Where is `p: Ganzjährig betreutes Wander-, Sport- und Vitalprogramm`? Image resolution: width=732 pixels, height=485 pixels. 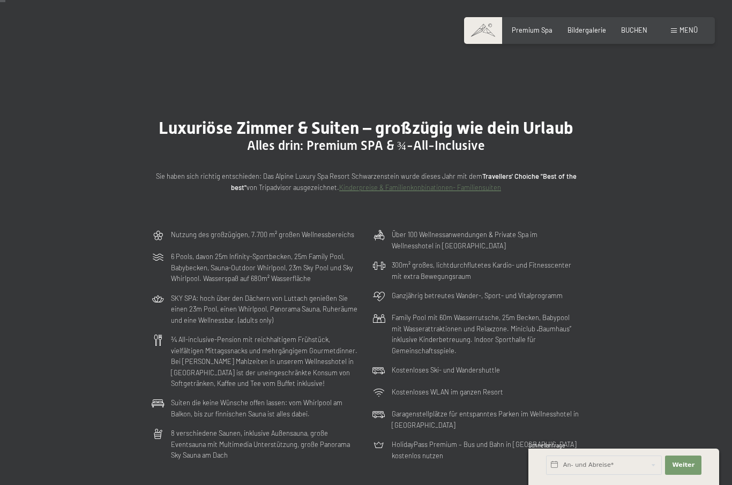
p: Ganzjährig betreutes Wander-, Sport- und Vitalprogramm is located at coordinates (477, 296).